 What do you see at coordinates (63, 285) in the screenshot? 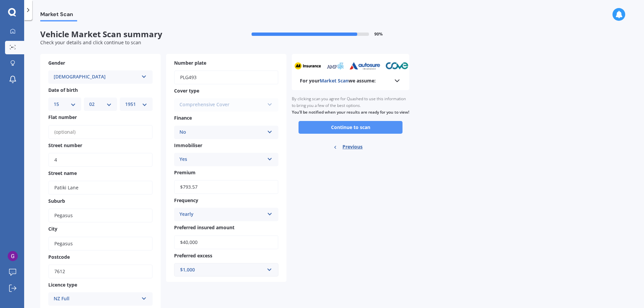
I see `span: Licence type` at bounding box center [63, 285].